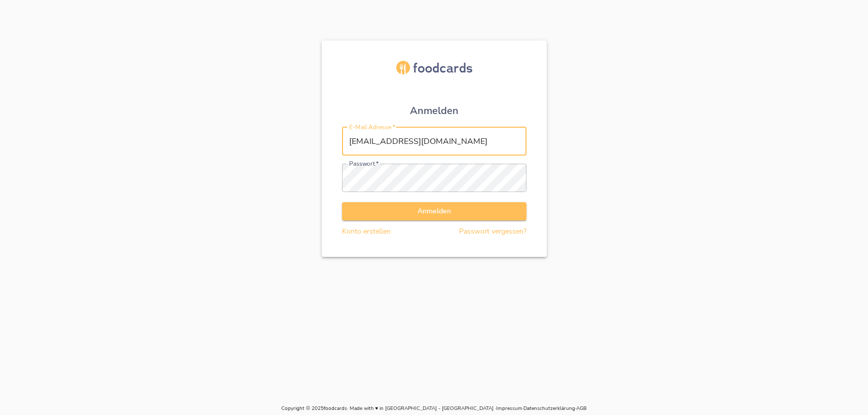 This screenshot has height=415, width=868. Describe the element at coordinates (435, 110) in the screenshot. I see `h1: Anmelden` at that location.